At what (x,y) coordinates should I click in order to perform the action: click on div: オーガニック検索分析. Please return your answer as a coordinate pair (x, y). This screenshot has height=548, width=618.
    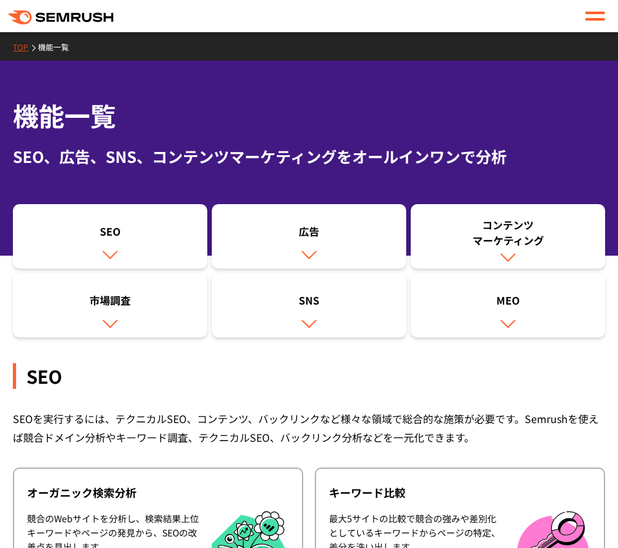
    Looking at the image, I should click on (158, 493).